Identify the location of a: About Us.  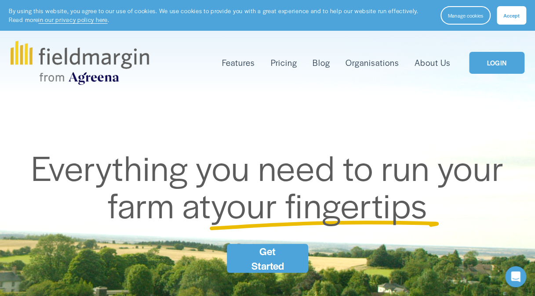
(432, 63).